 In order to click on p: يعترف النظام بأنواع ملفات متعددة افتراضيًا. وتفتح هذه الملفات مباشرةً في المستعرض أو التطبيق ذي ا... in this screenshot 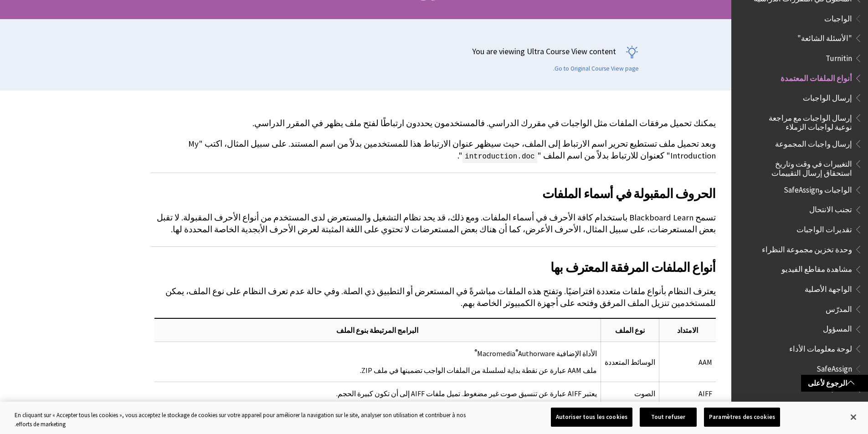, I will do `click(434, 298)`.